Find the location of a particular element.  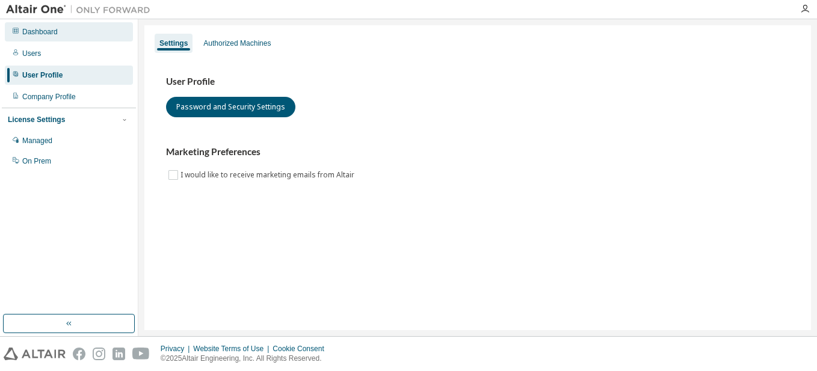

div: User Profile is located at coordinates (42, 75).